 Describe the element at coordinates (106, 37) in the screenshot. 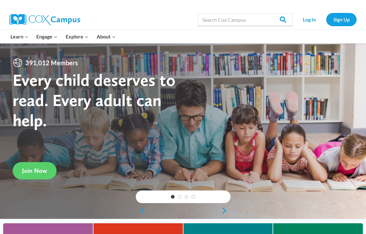

I see `span: About` at that location.